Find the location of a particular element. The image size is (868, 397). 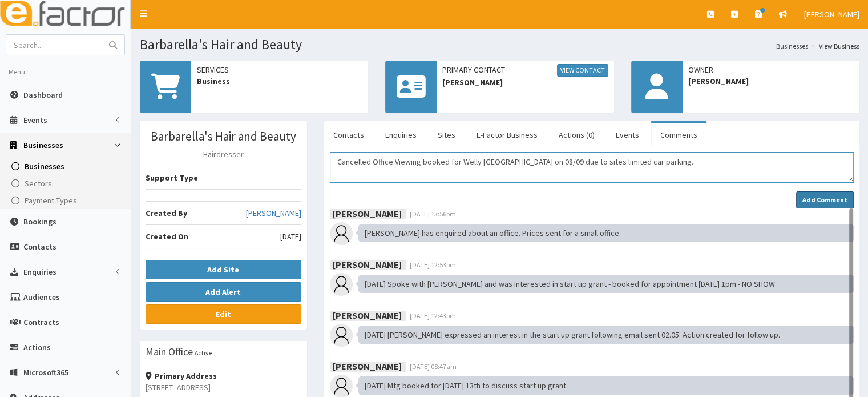

strong: Add Comment is located at coordinates (825, 200).